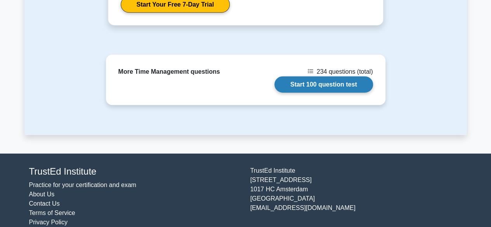 The height and width of the screenshot is (227, 491). Describe the element at coordinates (44, 203) in the screenshot. I see `a: Contact Us` at that location.